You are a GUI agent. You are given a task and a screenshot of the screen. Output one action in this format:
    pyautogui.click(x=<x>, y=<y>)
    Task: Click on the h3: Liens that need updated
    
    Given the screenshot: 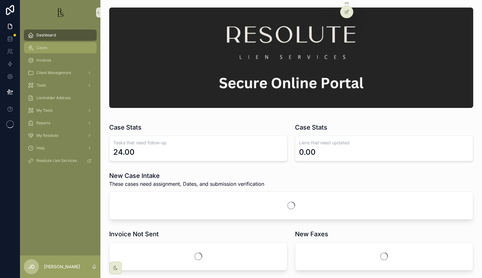 What is the action you would take?
    pyautogui.click(x=384, y=143)
    